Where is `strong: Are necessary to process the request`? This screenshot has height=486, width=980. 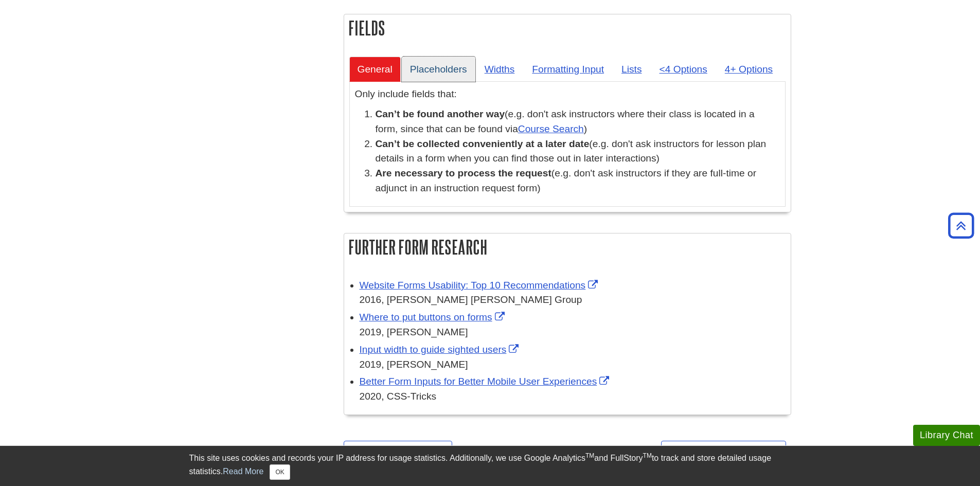 strong: Are necessary to process the request is located at coordinates (464, 173).